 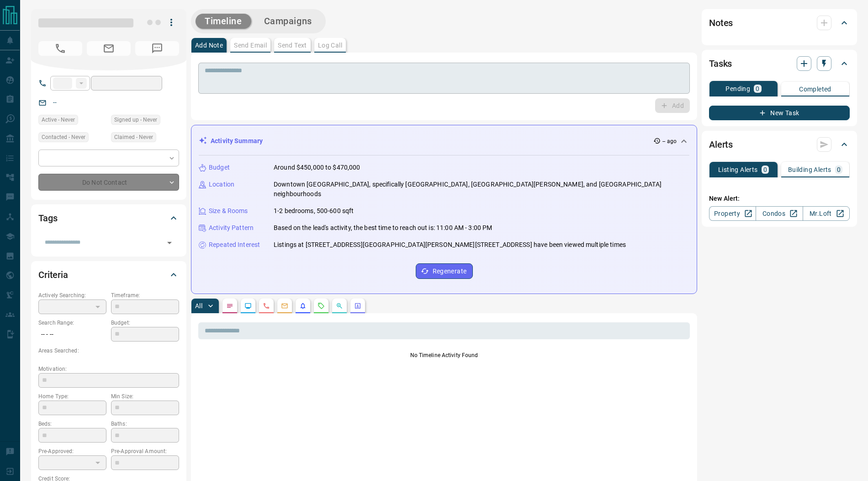 What do you see at coordinates (58, 120) in the screenshot?
I see `span: Active - Never` at bounding box center [58, 120].